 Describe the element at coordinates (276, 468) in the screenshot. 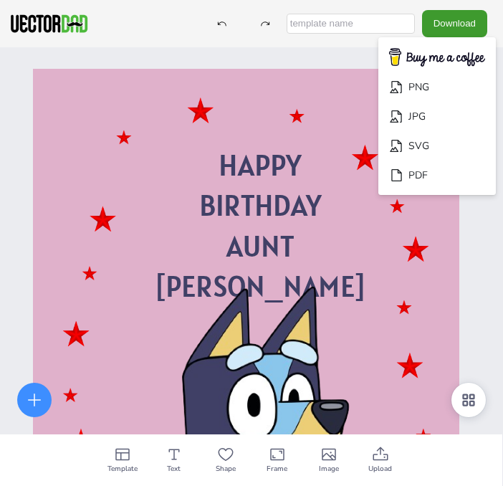

I see `span: Frame` at that location.